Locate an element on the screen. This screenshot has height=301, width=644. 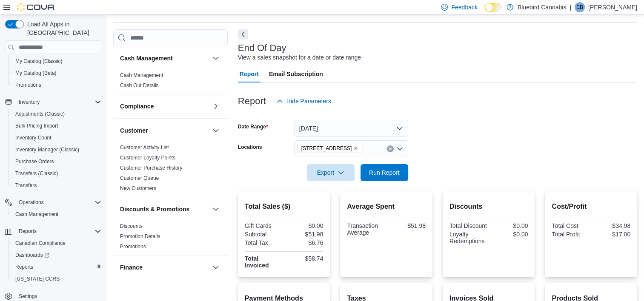
button: Customer is located at coordinates (216, 131).